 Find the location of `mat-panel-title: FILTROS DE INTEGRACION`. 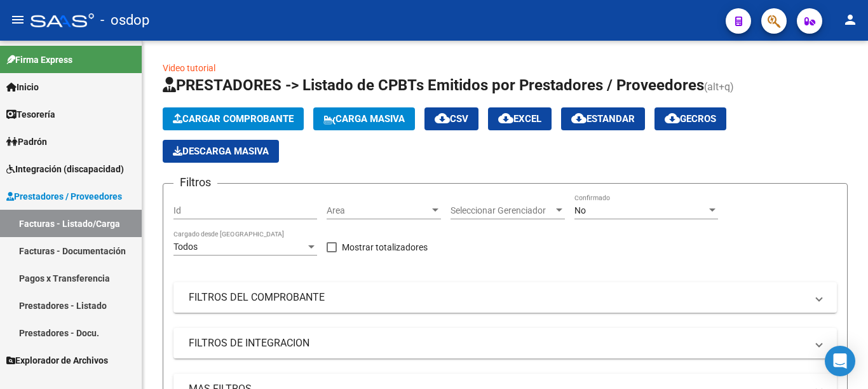

mat-panel-title: FILTROS DE INTEGRACION is located at coordinates (498, 344).